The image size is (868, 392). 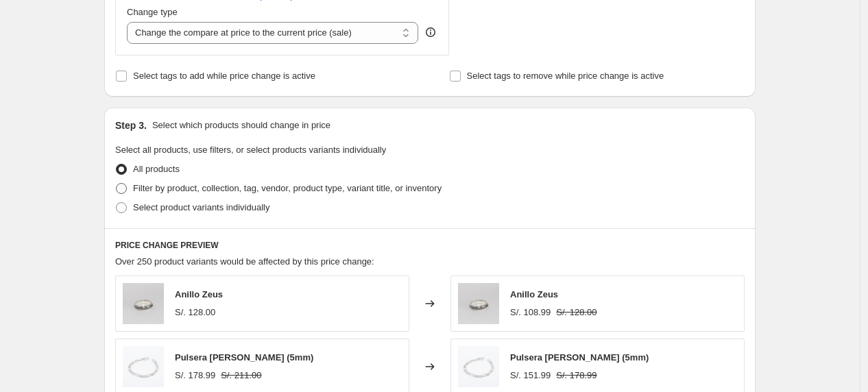 I want to click on div: help, so click(x=431, y=32).